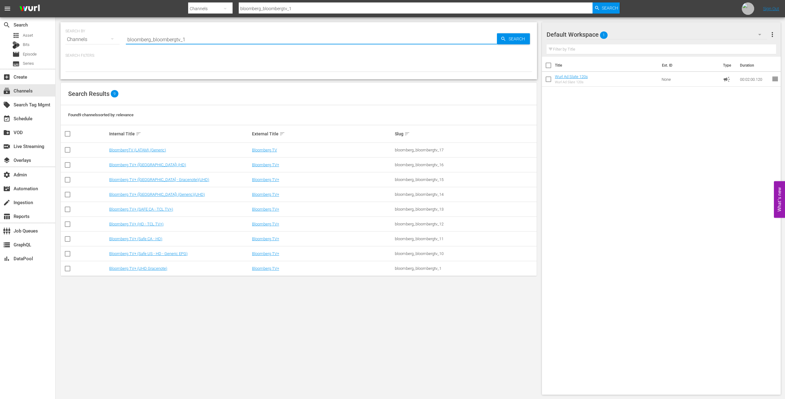 The height and width of the screenshot is (399, 785). Describe the element at coordinates (89, 94) in the screenshot. I see `span: Search Results` at that location.